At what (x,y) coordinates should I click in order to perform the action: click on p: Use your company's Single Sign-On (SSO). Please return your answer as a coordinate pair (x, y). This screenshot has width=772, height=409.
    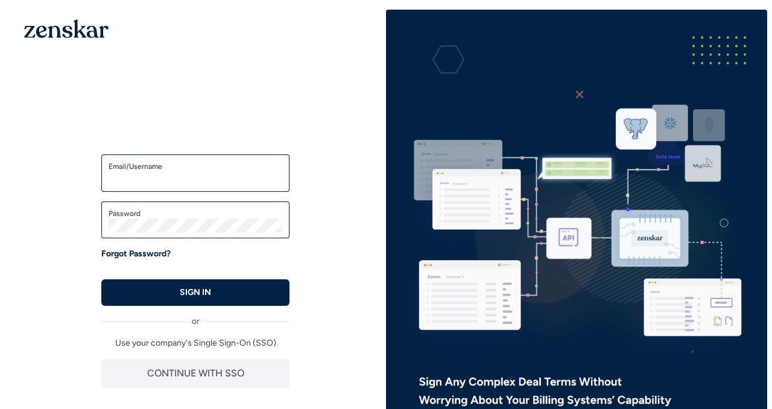
    Looking at the image, I should click on (195, 343).